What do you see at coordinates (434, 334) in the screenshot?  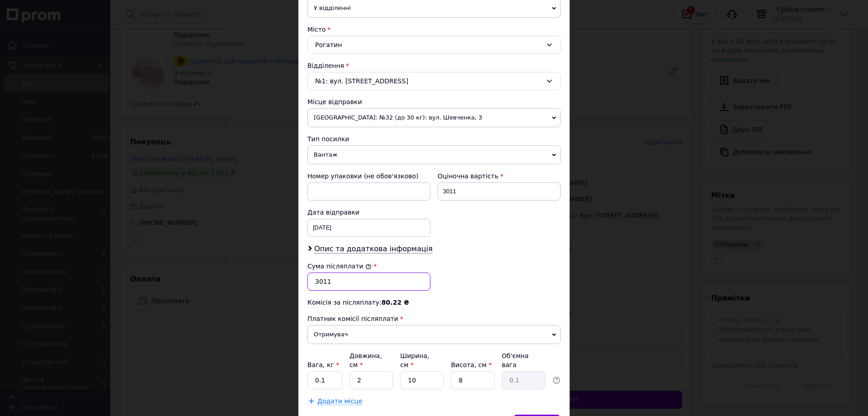 I see `span: Отримувач` at bounding box center [434, 334].